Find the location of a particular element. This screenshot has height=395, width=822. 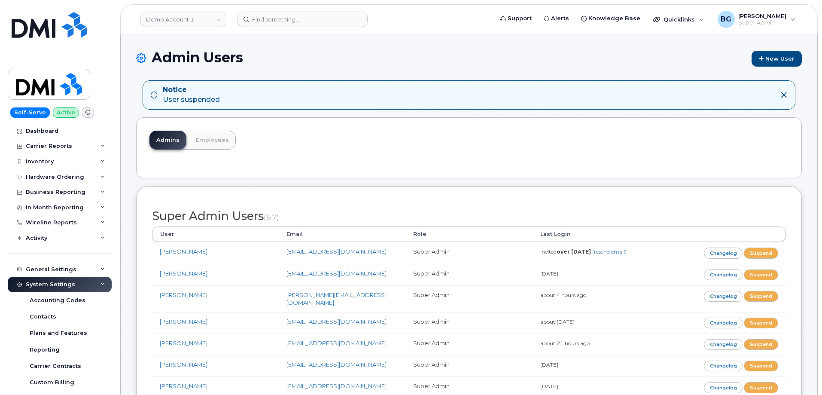

h1: Admin Users is located at coordinates (469, 58).